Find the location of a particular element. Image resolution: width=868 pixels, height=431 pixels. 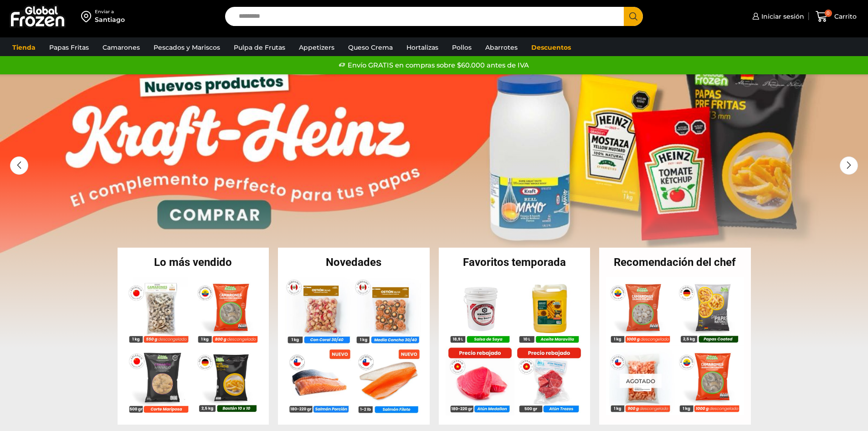

div: Enviar a is located at coordinates (110, 12).